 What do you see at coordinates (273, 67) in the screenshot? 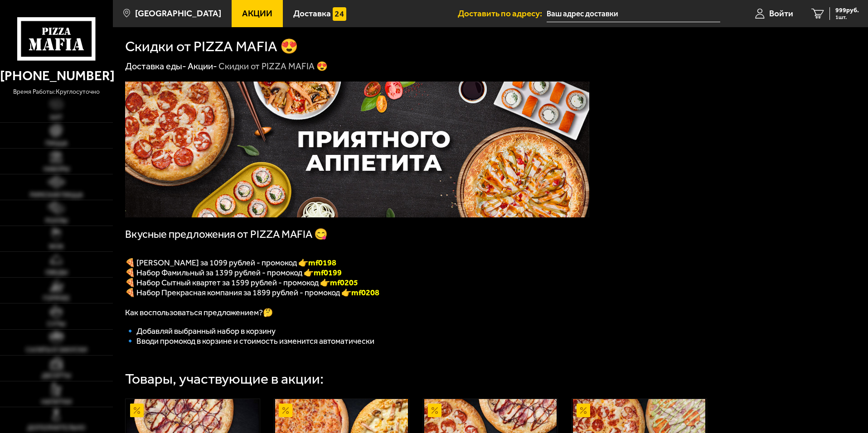
I see `div: Скидки от PIZZA MAFIA 😍` at bounding box center [273, 67].